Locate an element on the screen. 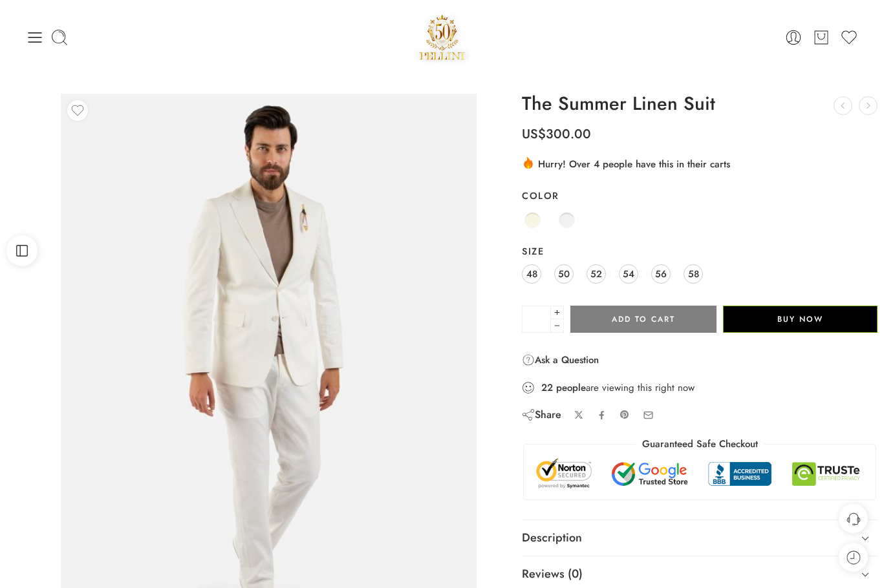 Image resolution: width=884 pixels, height=588 pixels. div: Share is located at coordinates (541, 415).